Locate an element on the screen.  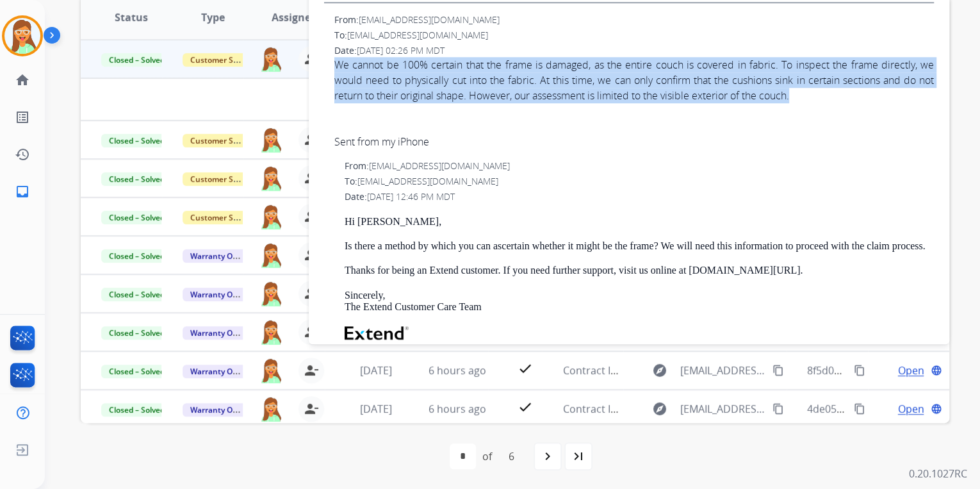
span: Assignee is located at coordinates (294, 17).